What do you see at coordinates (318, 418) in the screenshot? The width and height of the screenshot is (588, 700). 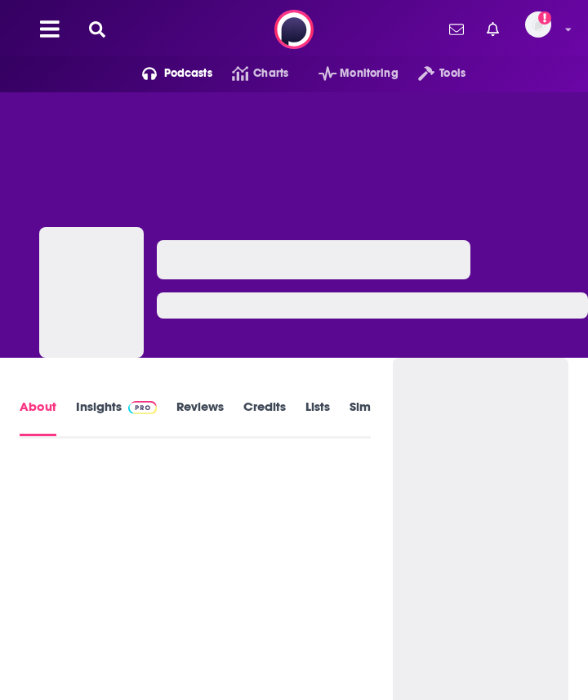 I see `a: Lists` at bounding box center [318, 418].